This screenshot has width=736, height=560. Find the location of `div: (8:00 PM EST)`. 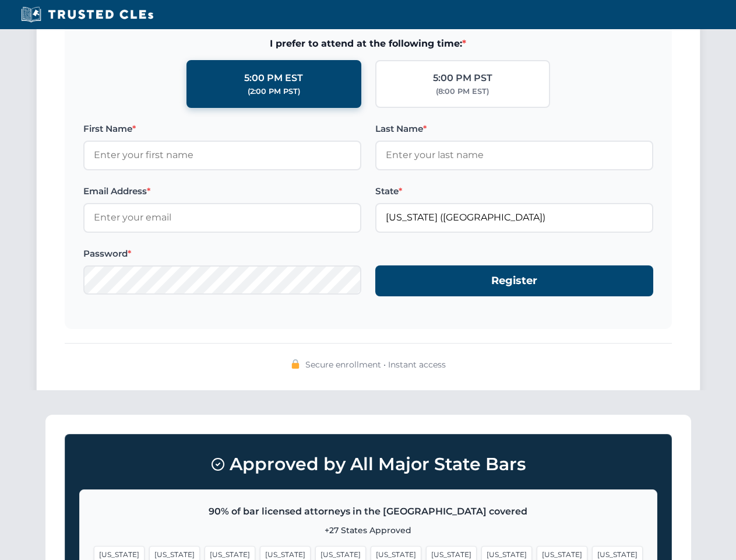

div: (8:00 PM EST) is located at coordinates (462, 91).